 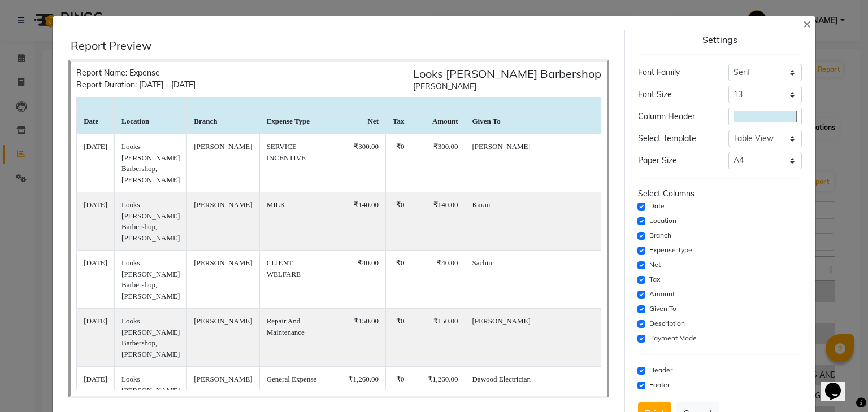 I want to click on label: Date, so click(x=656, y=206).